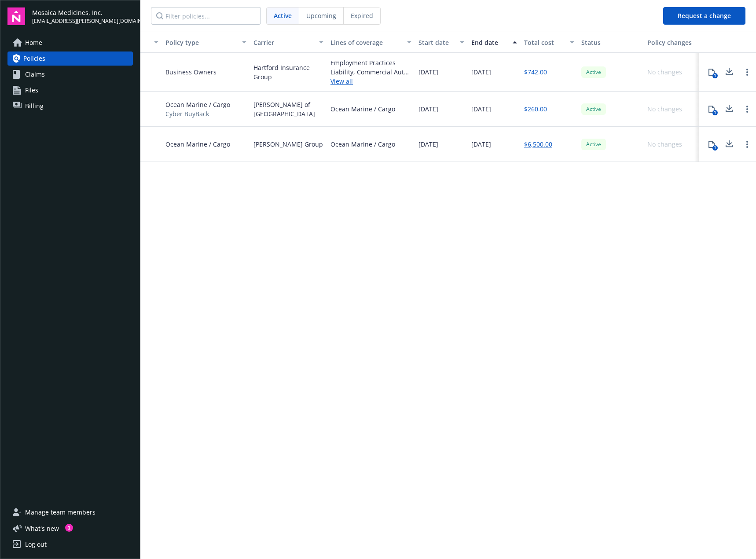 The height and width of the screenshot is (559, 756). I want to click on div: Status, so click(611, 42).